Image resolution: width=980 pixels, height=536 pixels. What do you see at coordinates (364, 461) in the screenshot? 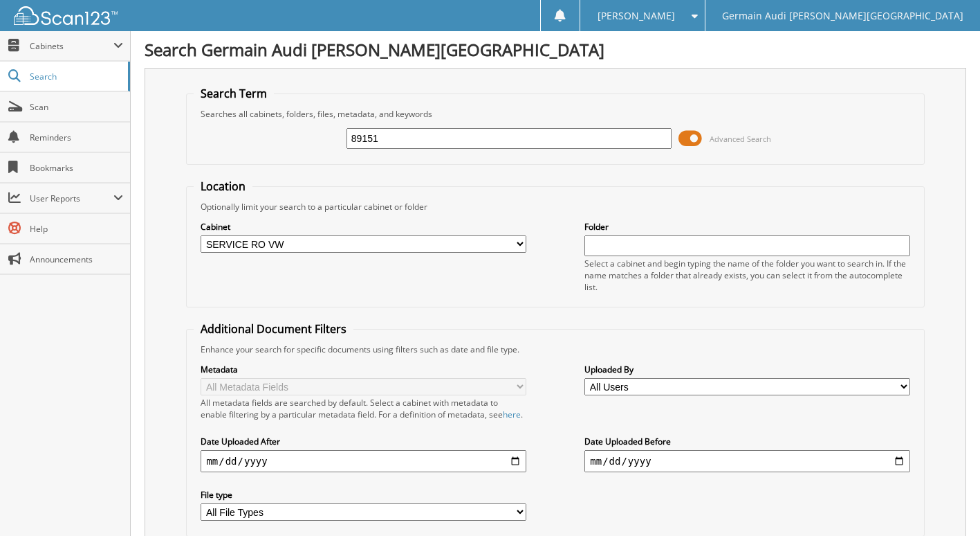
I see `input: start` at bounding box center [364, 461].